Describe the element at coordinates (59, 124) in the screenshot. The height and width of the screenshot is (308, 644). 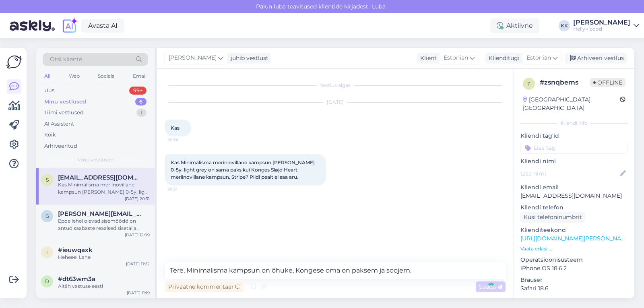
I see `div: AI Assistent` at that location.